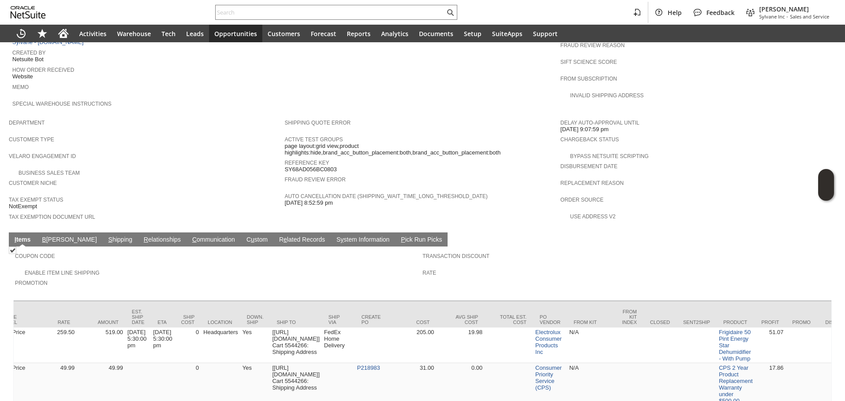 This screenshot has height=401, width=845. What do you see at coordinates (509, 319) in the screenshot?
I see `div: Total Est. Cost` at bounding box center [509, 319].